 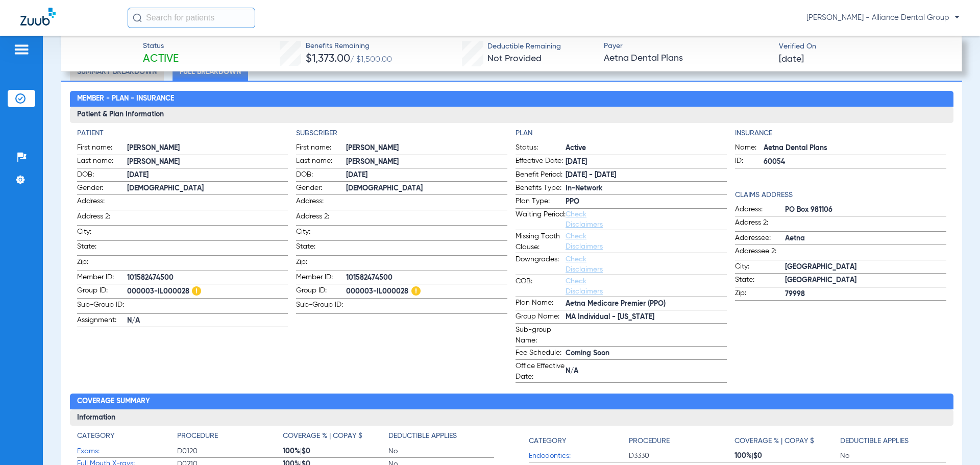 I want to click on span: Plan Name:, so click(x=540, y=304).